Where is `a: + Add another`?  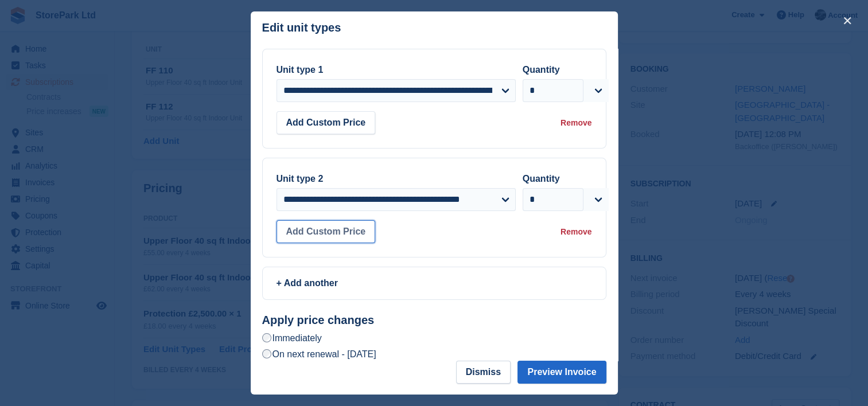
a: + Add another is located at coordinates (434, 283).